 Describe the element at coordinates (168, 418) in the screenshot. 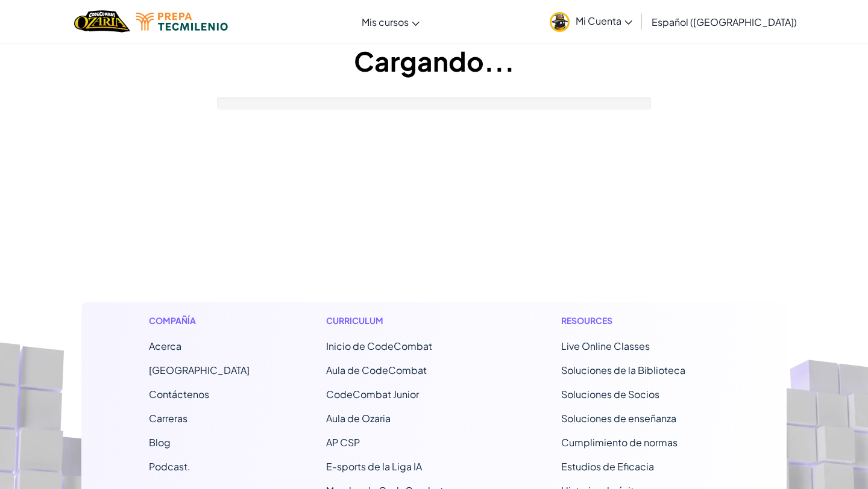

I see `a: Carreras` at that location.